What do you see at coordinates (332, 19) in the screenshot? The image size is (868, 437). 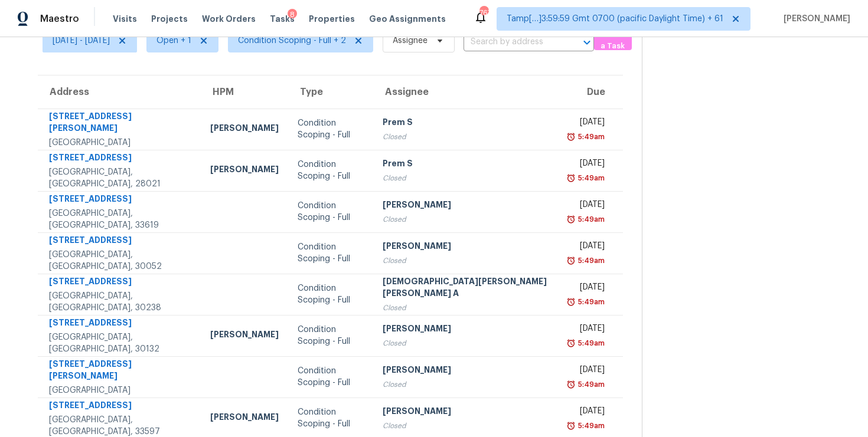 I see `span: Properties` at bounding box center [332, 19].